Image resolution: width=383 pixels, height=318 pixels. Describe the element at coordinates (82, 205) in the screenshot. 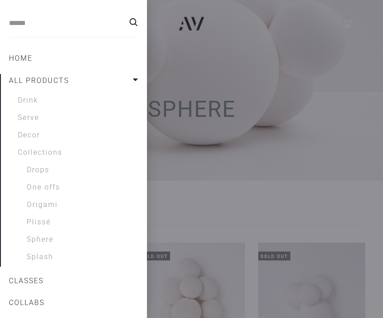

I see `a: Origami` at that location.